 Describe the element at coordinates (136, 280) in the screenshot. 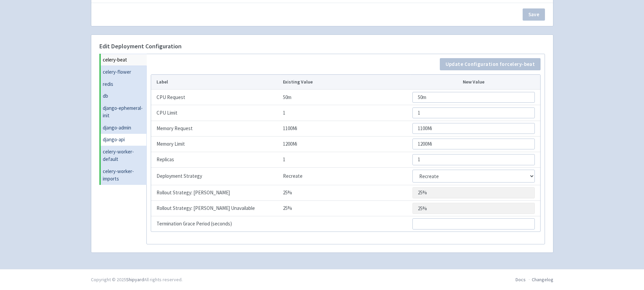

I see `div: Copyright © 2025 All rights reserved.` at that location.